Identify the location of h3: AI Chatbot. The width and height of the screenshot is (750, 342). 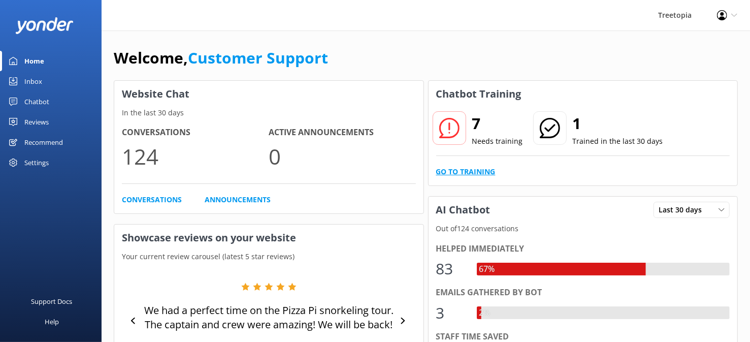
(463, 210).